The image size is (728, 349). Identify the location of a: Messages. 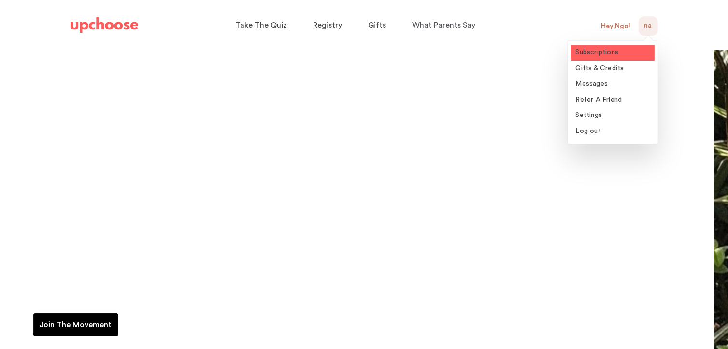
(613, 84).